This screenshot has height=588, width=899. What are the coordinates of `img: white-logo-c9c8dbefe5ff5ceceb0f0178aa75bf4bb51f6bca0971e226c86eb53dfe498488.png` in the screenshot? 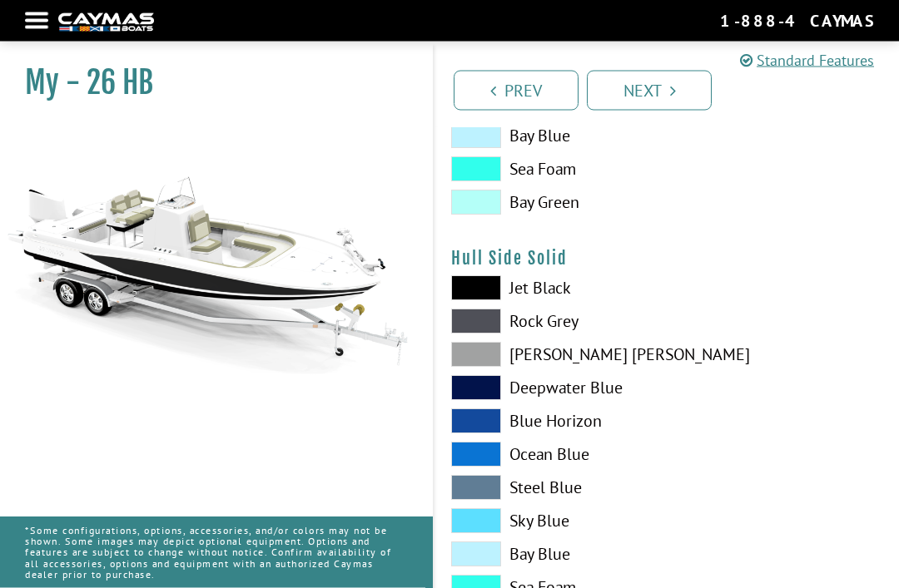 It's located at (106, 22).